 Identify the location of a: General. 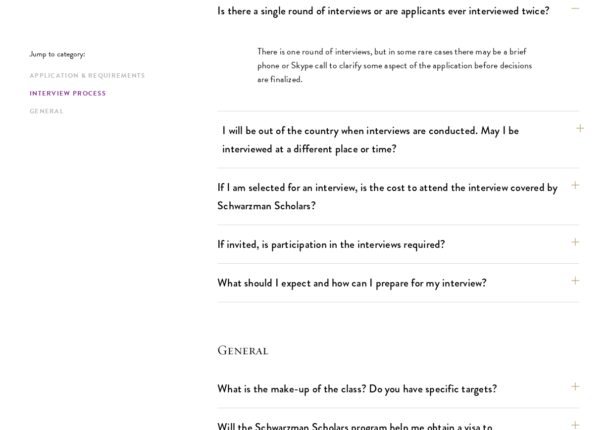
(120, 111).